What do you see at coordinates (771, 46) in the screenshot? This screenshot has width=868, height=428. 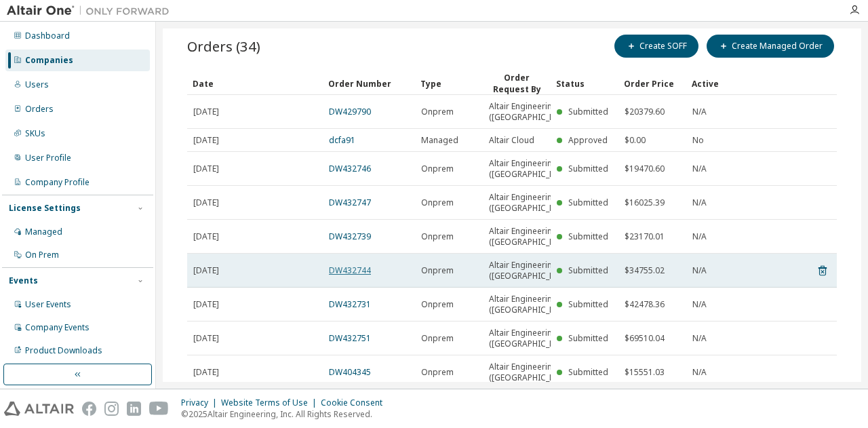 I see `button: Create Managed Order` at bounding box center [771, 46].